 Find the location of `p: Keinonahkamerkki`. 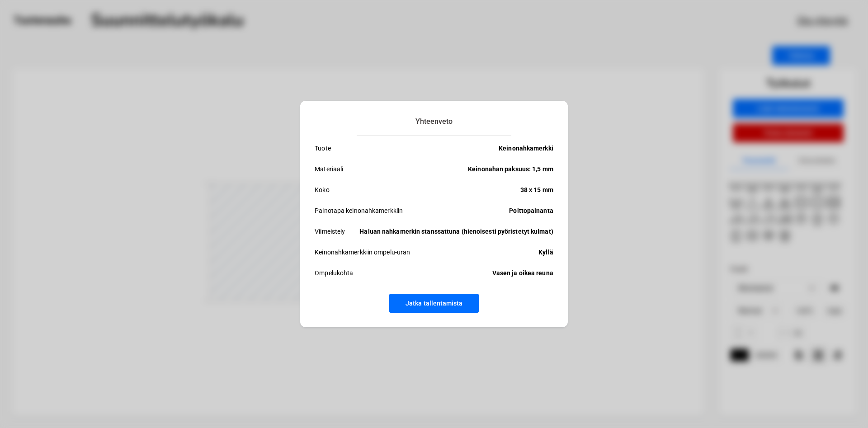

p: Keinonahkamerkki is located at coordinates (525, 149).